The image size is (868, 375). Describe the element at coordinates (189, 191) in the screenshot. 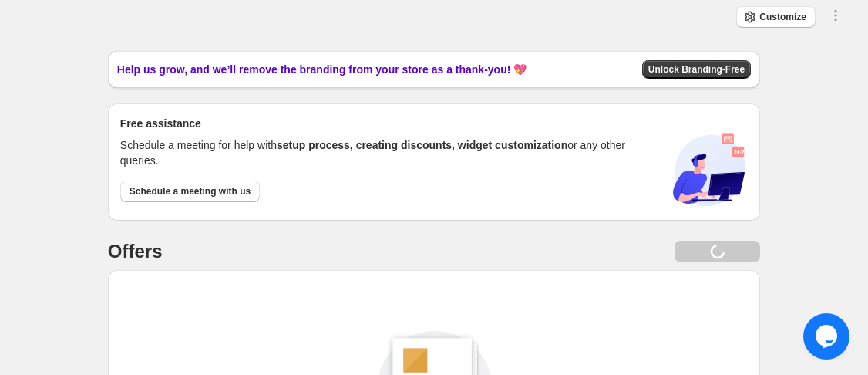

I see `span: Schedule a meeting with us` at that location.